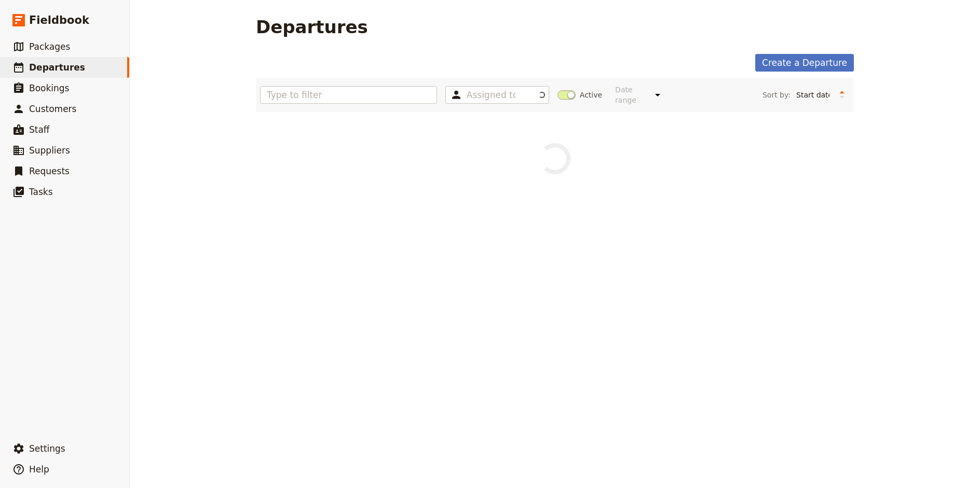  Describe the element at coordinates (812, 95) in the screenshot. I see `select: Sort by:` at that location.